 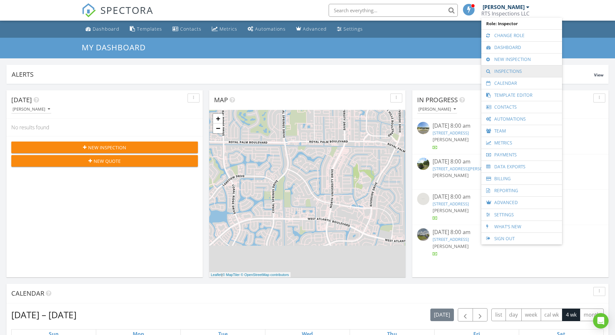 I want to click on button: Previous, so click(x=465, y=315).